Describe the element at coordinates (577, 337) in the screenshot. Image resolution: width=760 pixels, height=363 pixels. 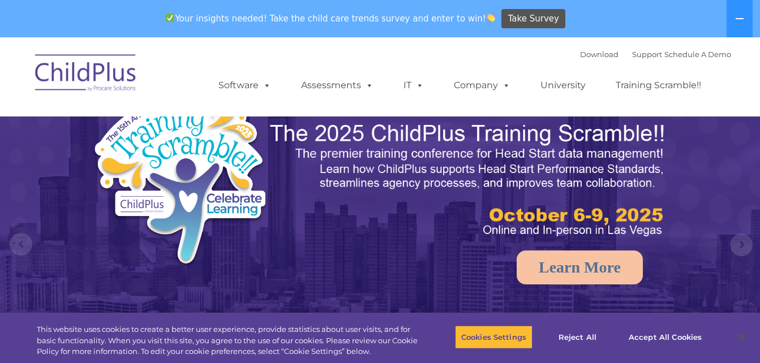
I see `button: Reject All` at that location.